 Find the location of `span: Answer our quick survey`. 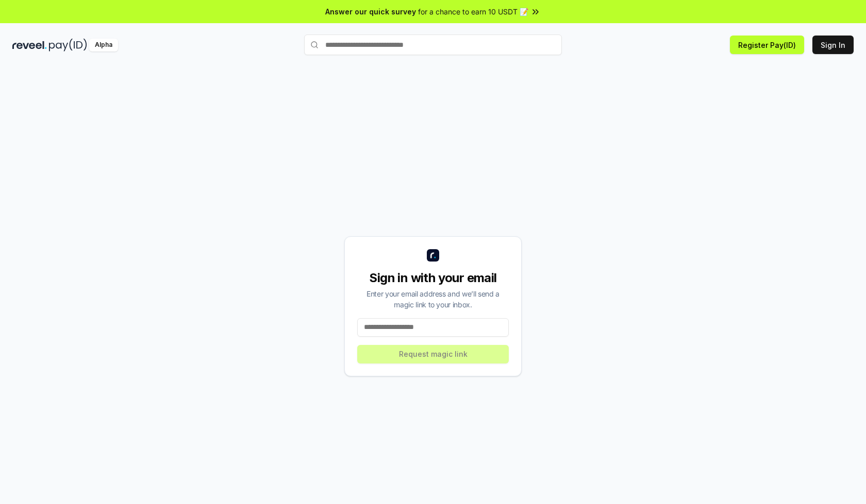

span: Answer our quick survey is located at coordinates (370, 11).